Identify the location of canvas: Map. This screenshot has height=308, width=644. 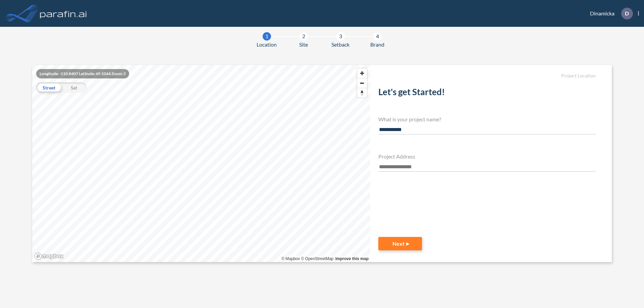
(201, 164).